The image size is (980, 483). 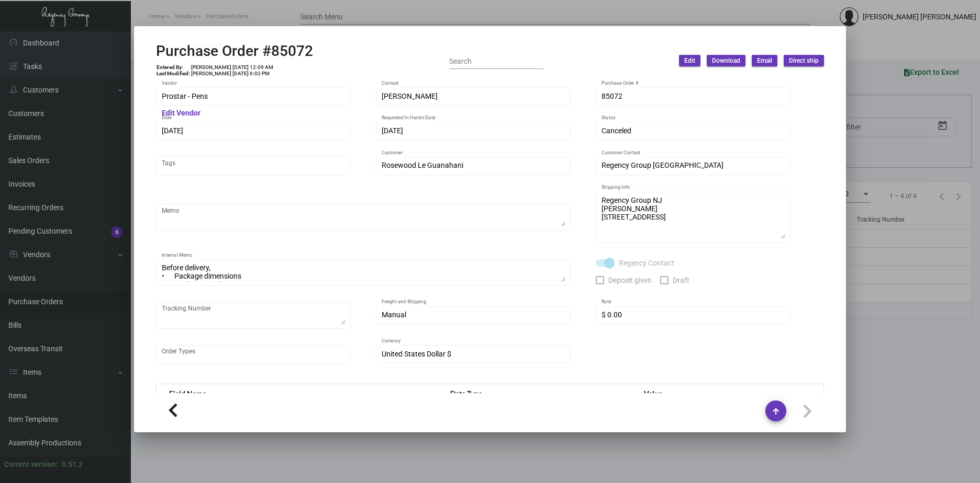 What do you see at coordinates (726, 61) in the screenshot?
I see `button: Download` at bounding box center [726, 61].